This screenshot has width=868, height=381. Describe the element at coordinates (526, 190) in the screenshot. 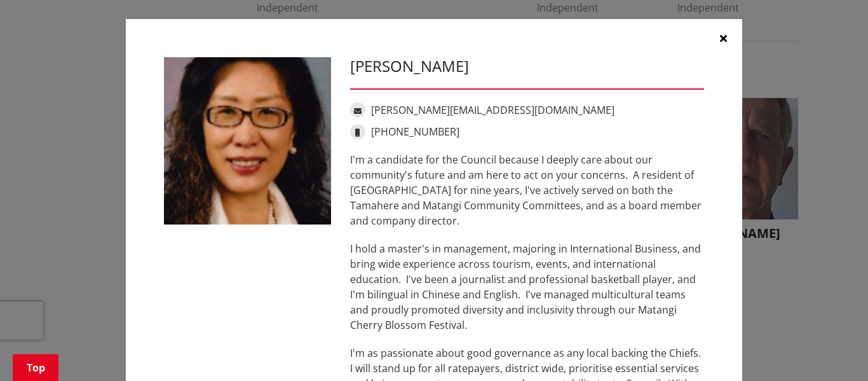

I see `p: I'm a candidate for the Council because I deeply care about our community's future and am here to...` at that location.